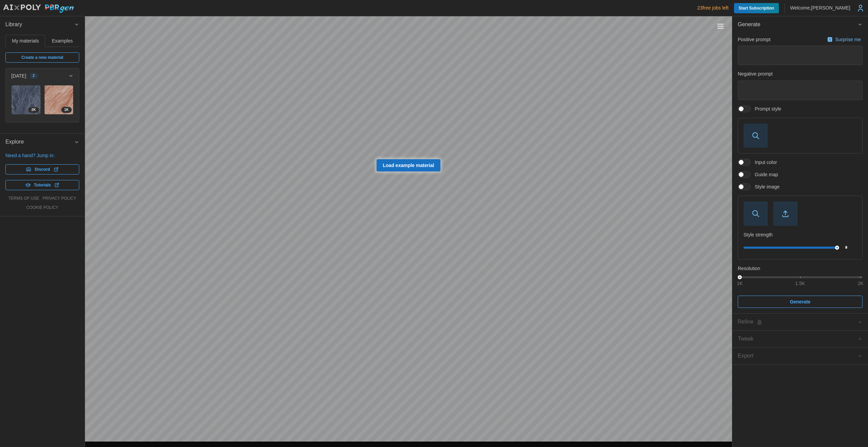  I want to click on span: Load example material, so click(408, 165).